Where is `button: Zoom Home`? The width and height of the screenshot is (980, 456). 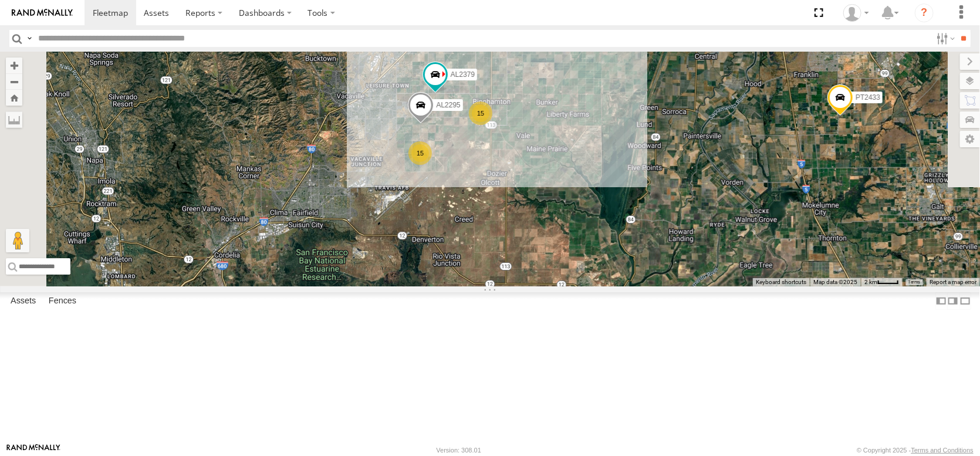
button: Zoom Home is located at coordinates (14, 97).